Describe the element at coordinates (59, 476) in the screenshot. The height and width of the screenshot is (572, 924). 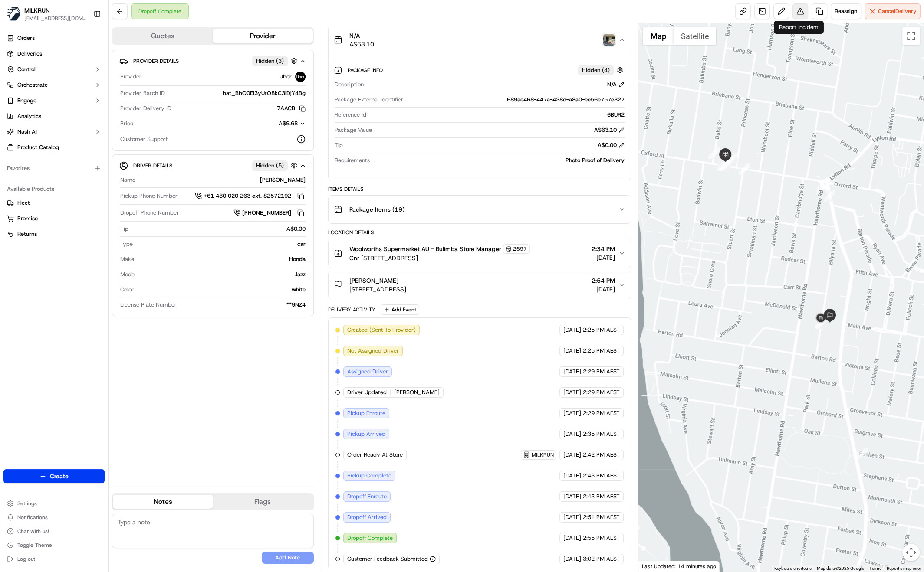
I see `span: Create` at that location.